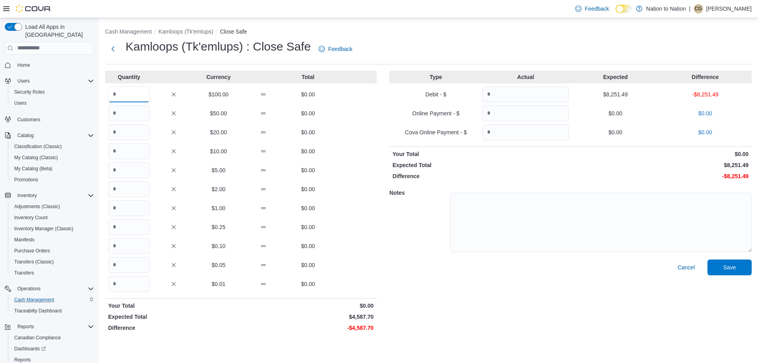 The image size is (758, 363). What do you see at coordinates (38, 338) in the screenshot?
I see `a: Canadian Compliance` at bounding box center [38, 338].